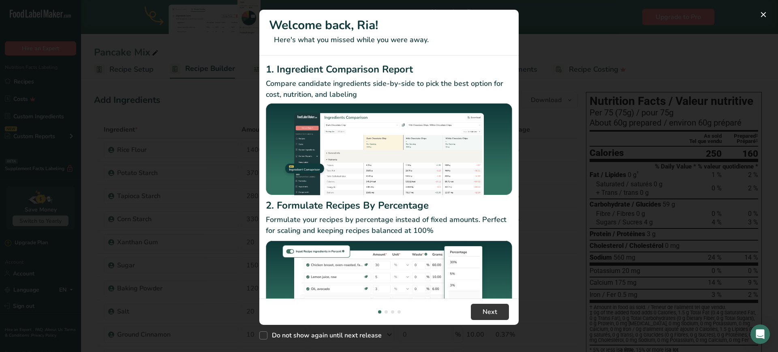 This screenshot has height=352, width=778. Describe the element at coordinates (490, 312) in the screenshot. I see `button: Next` at that location.